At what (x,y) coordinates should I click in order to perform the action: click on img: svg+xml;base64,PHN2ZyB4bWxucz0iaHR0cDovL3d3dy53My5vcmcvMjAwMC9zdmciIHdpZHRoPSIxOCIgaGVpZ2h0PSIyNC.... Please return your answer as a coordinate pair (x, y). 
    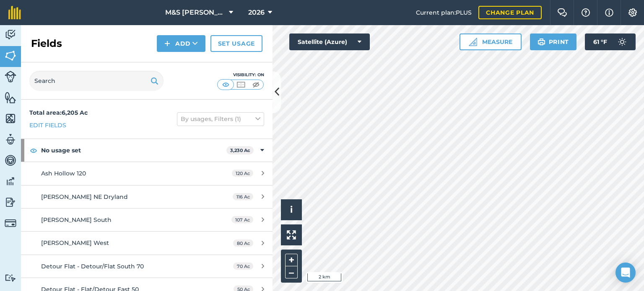
    Looking at the image, I should click on (34, 150).